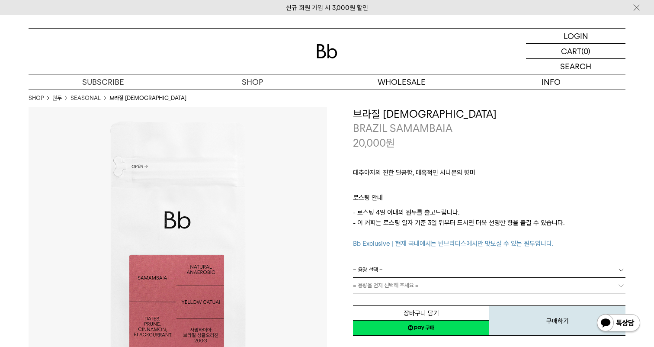 The height and width of the screenshot is (347, 654). I want to click on img: 카카오톡 채널 1:1 채팅 버튼, so click(619, 324).